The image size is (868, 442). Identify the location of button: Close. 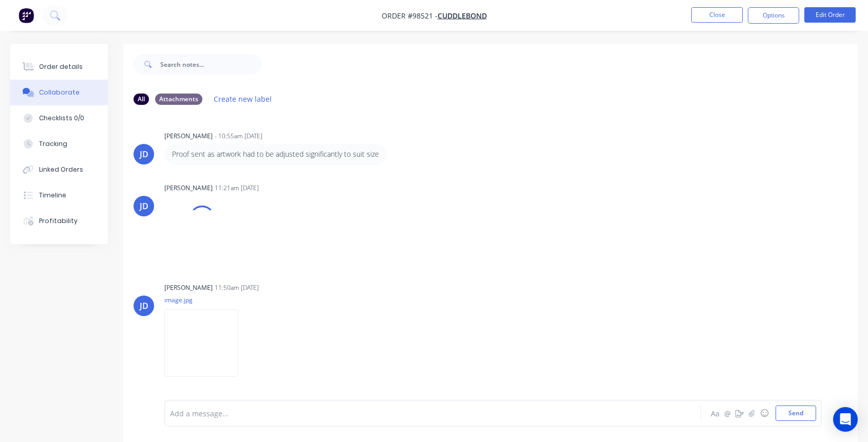
(717, 15).